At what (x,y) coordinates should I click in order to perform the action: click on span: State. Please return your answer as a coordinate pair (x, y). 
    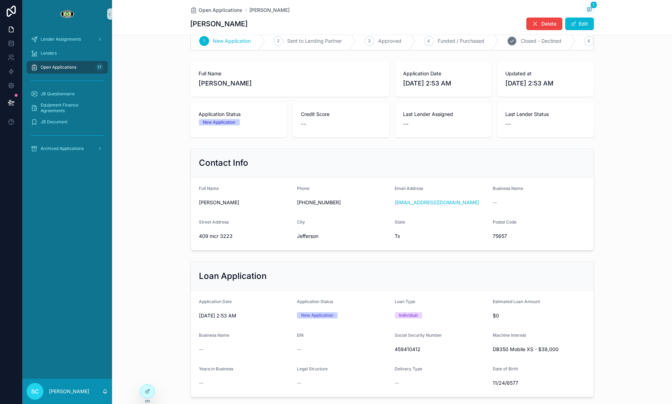
    Looking at the image, I should click on (400, 222).